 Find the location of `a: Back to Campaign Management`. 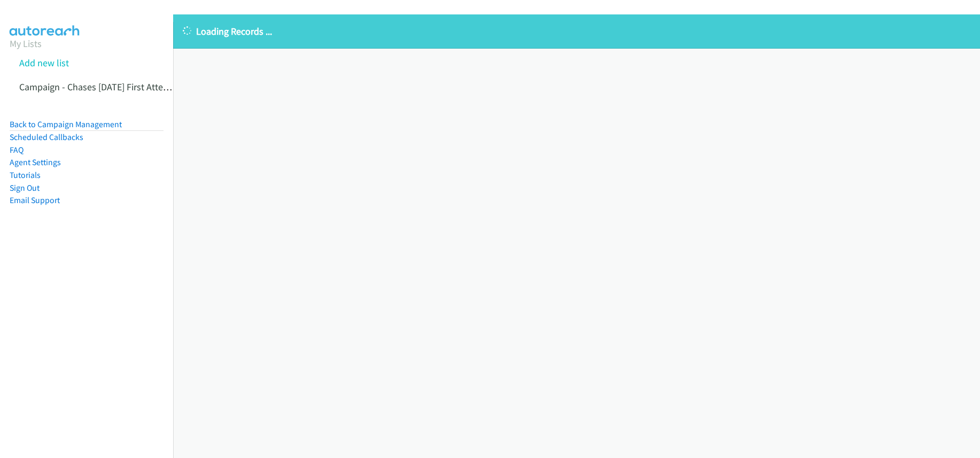

a: Back to Campaign Management is located at coordinates (66, 124).